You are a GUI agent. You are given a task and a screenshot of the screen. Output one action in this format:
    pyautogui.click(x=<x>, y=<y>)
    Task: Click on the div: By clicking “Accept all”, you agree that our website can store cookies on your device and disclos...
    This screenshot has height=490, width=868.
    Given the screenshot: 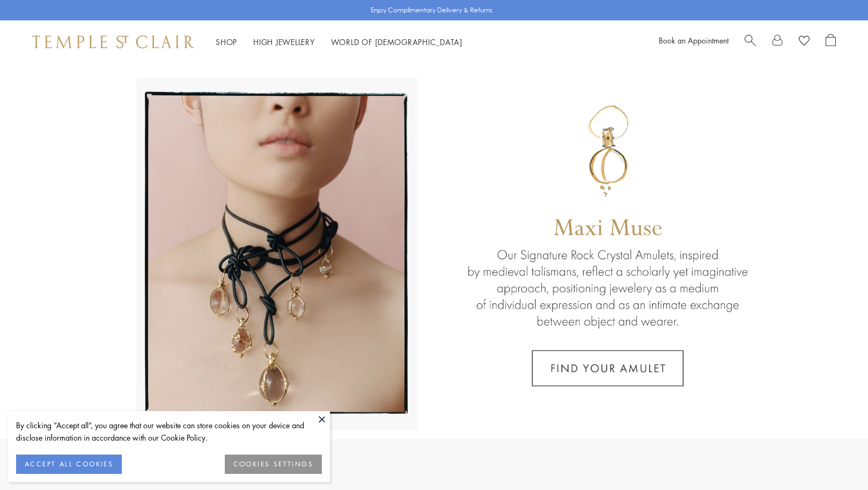 What is the action you would take?
    pyautogui.click(x=169, y=431)
    